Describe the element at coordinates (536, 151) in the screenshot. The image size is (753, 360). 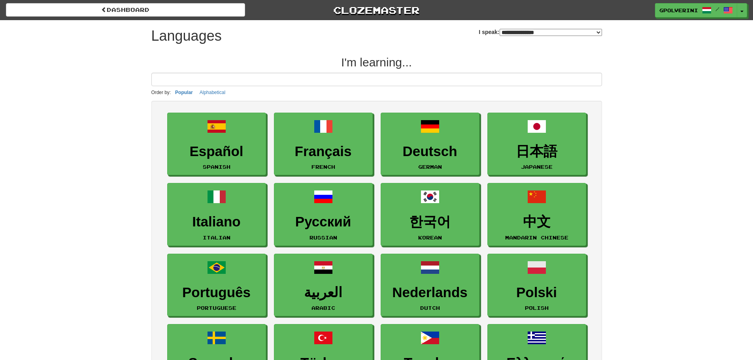
I see `h3: 日本語` at that location.